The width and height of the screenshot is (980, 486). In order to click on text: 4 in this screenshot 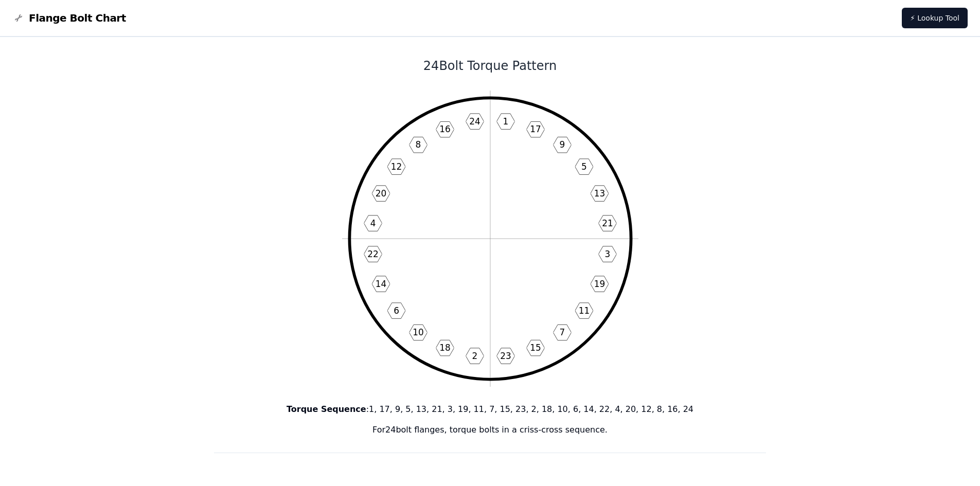, I will do `click(373, 223)`.